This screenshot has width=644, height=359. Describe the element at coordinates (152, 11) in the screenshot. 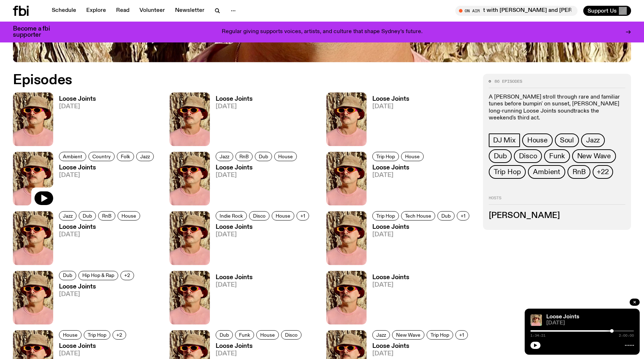

I see `a: Volunteer` at that location.